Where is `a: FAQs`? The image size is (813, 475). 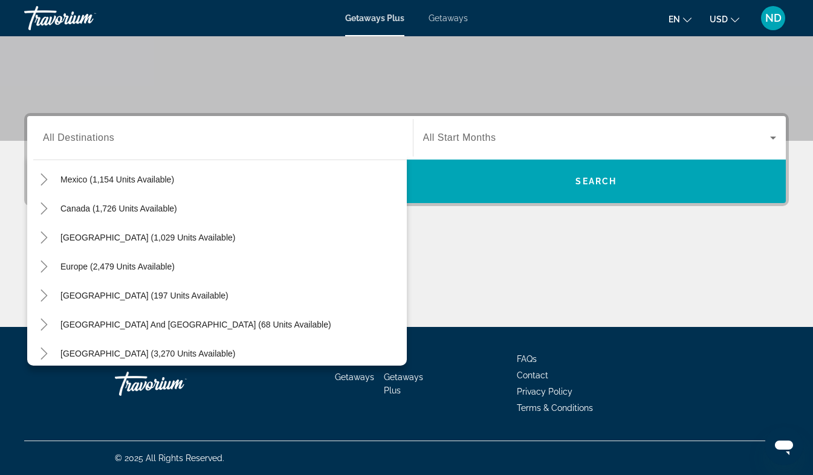 a: FAQs is located at coordinates (526, 359).